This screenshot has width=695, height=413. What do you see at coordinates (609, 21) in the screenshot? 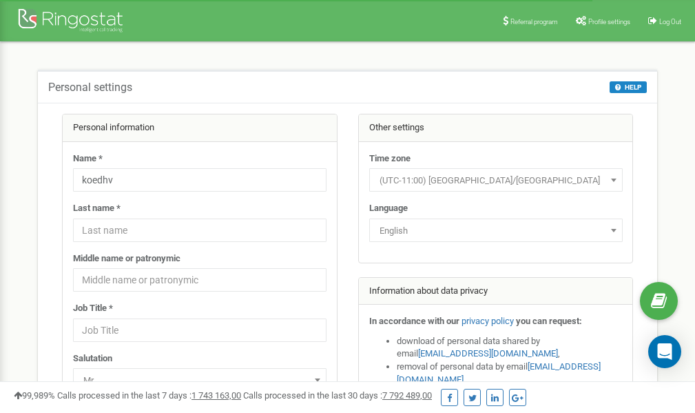
I see `span: Profile settings` at bounding box center [609, 21].